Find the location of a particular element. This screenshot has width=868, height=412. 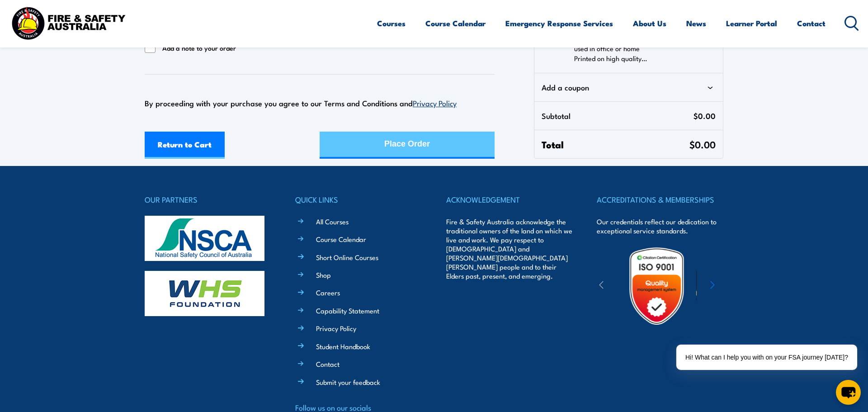

a: All Courses is located at coordinates (332, 221).